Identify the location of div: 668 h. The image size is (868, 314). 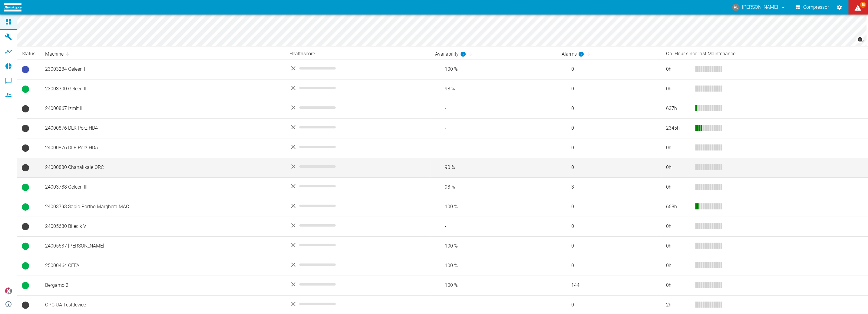
(678, 207).